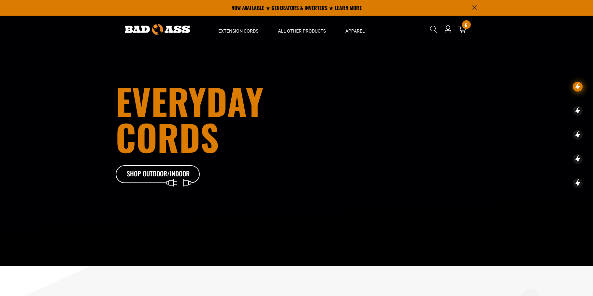 This screenshot has height=296, width=593. I want to click on a: Shop Outdoor/Indoor, so click(158, 174).